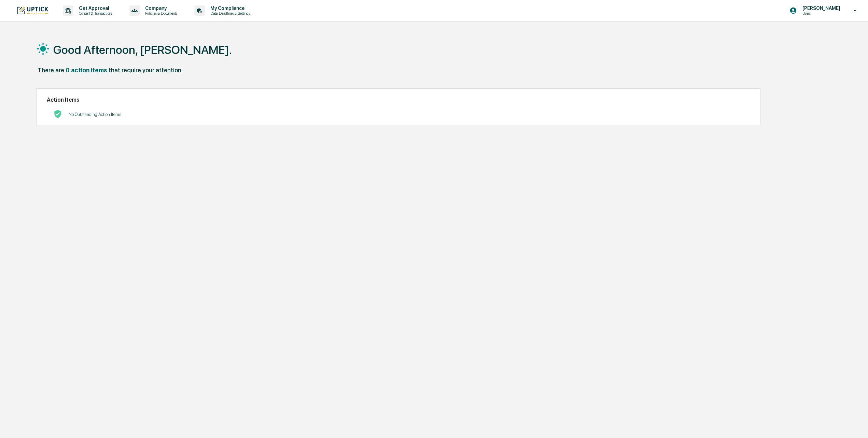 Image resolution: width=868 pixels, height=438 pixels. Describe the element at coordinates (95, 114) in the screenshot. I see `p: No Outstanding Action Items` at that location.